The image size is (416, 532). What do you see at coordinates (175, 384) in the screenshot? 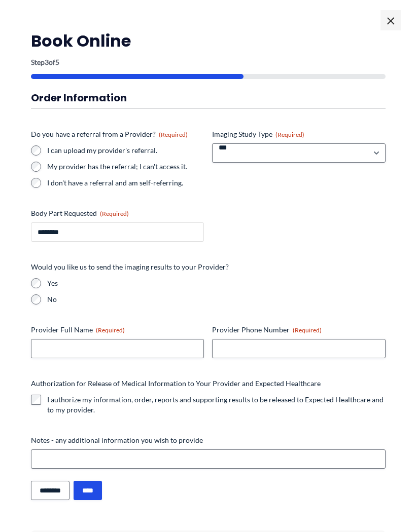
I see `legend: Authorization for Release of Medical Information to Your Provider and Expected Healthcare` at bounding box center [175, 384].